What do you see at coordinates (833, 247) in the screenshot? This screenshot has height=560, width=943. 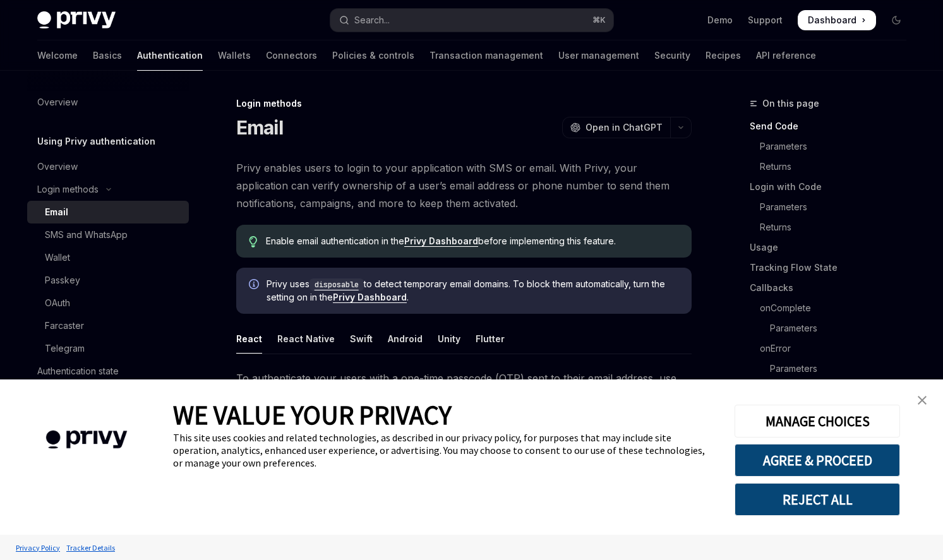 I see `a: Usage` at bounding box center [833, 247].